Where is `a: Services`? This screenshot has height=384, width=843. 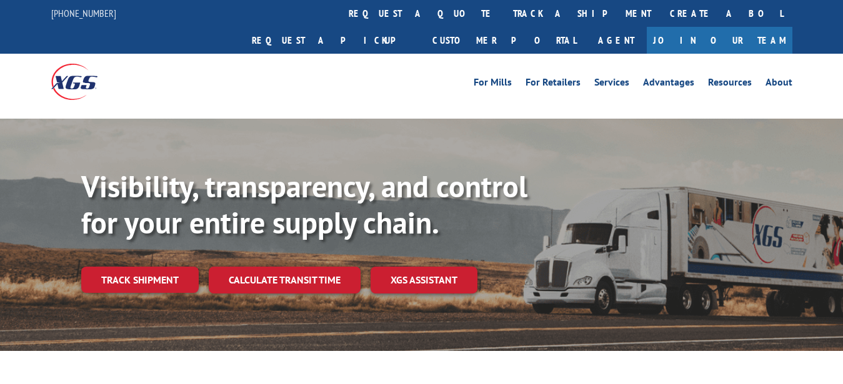 a: Services is located at coordinates (612, 84).